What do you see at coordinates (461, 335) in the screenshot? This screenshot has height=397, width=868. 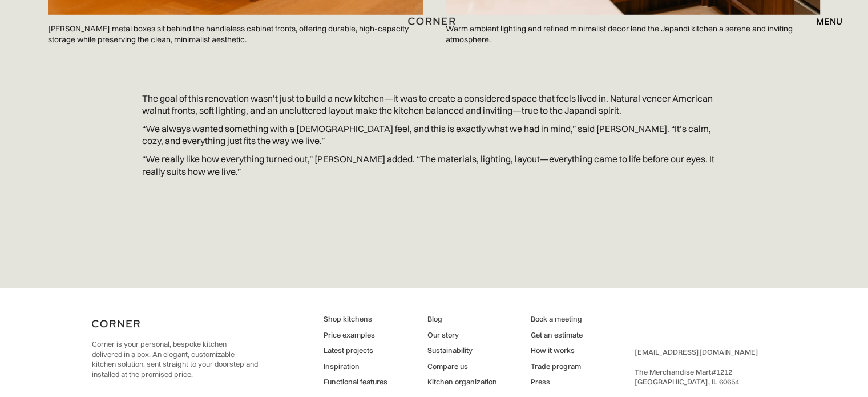 I see `a: Our story` at bounding box center [461, 335].